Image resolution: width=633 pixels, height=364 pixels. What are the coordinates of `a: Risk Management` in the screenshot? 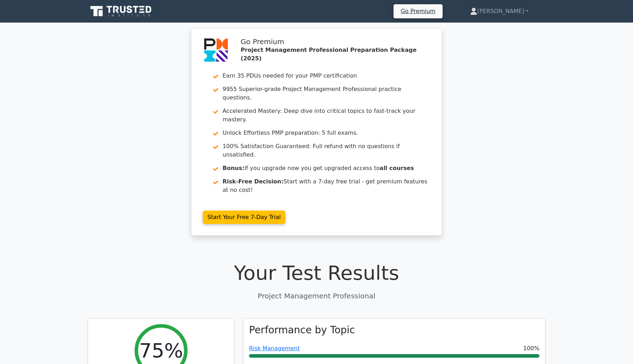 It's located at (275, 348).